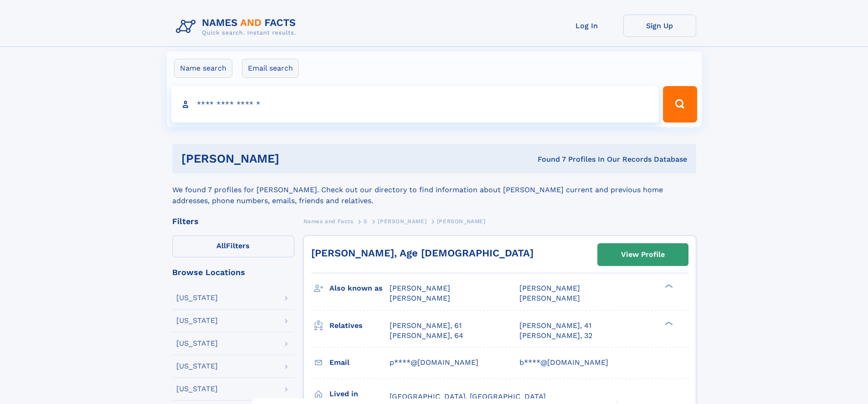 This screenshot has height=404, width=868. What do you see at coordinates (415, 104) in the screenshot?
I see `input: search input` at bounding box center [415, 104].